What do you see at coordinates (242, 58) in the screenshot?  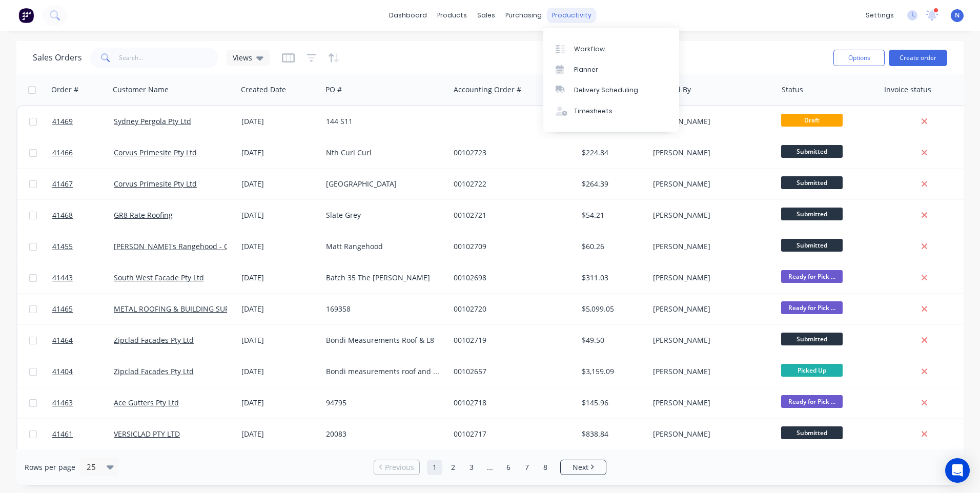 I see `span: Views` at bounding box center [242, 58].